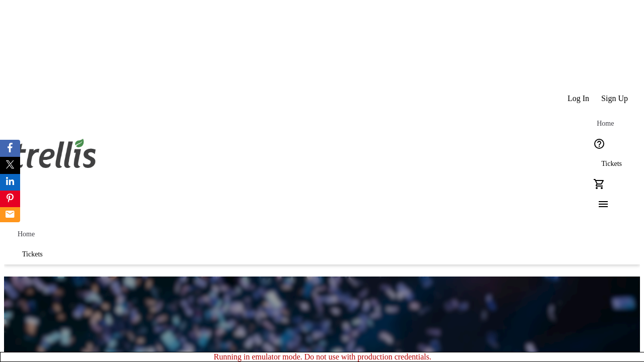 The width and height of the screenshot is (644, 362). What do you see at coordinates (600, 144) in the screenshot?
I see `button: Help` at bounding box center [600, 144].